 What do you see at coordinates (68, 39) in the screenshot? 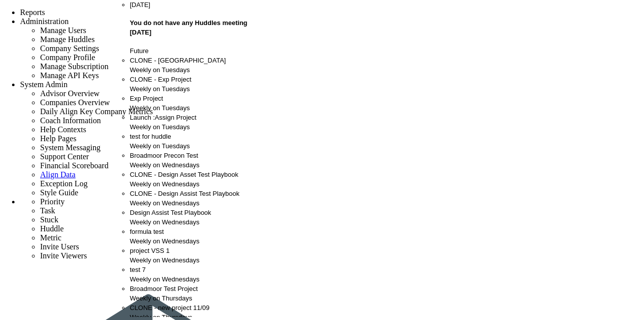
I see `span: Manage Huddles` at bounding box center [68, 39].